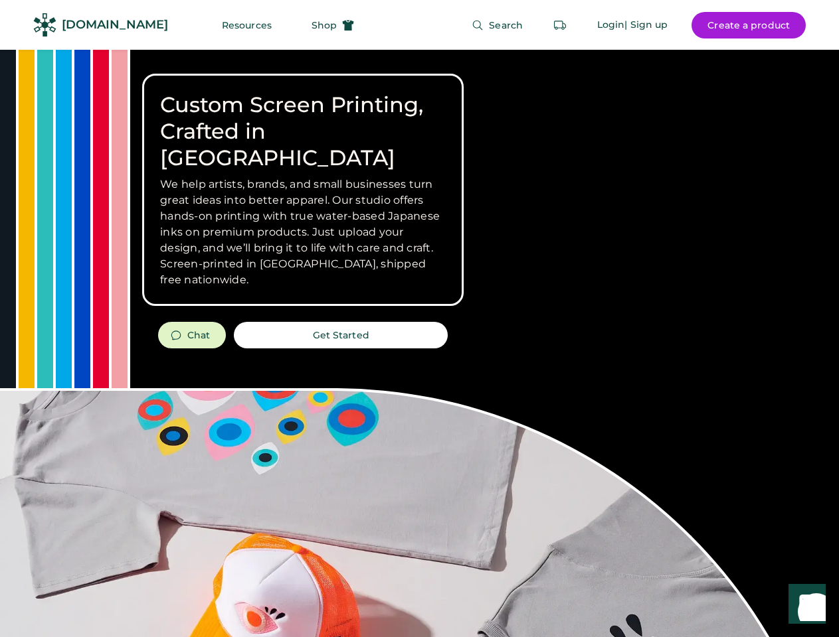 The image size is (839, 637). Describe the element at coordinates (192, 335) in the screenshot. I see `button: Chat` at that location.